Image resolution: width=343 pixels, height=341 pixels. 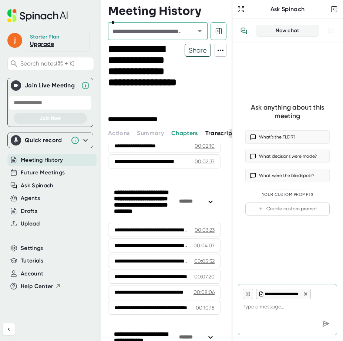 What do you see at coordinates (244, 31) in the screenshot?
I see `button: View conversation history` at bounding box center [244, 31].